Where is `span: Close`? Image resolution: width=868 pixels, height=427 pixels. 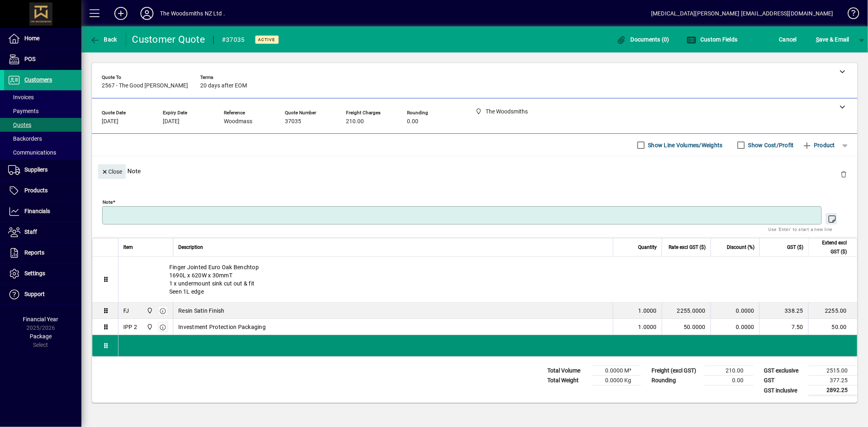 span: Close is located at coordinates (112, 171).